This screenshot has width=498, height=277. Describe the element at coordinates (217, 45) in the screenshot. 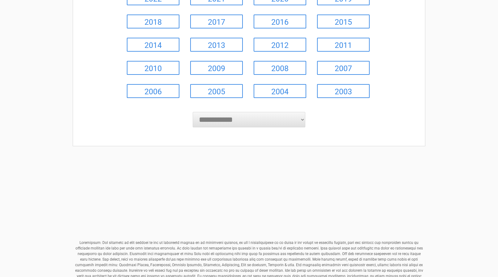

I see `a: 2013` at that location.